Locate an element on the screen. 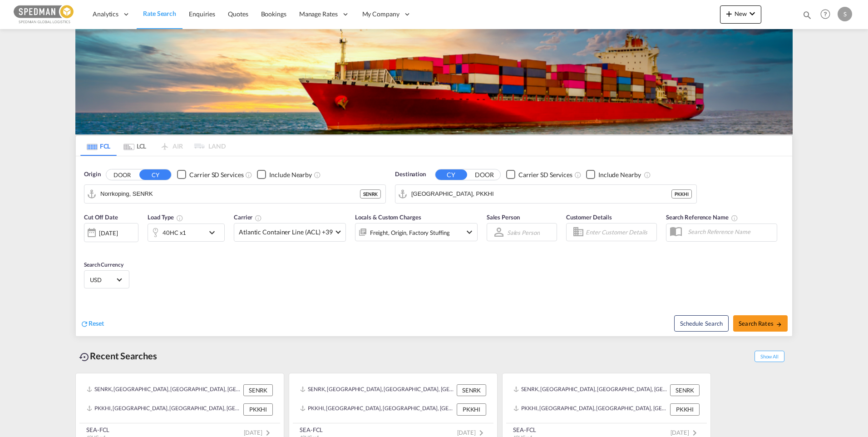 Image resolution: width=868 pixels, height=437 pixels. md-icon: icon-refresh is located at coordinates (84, 324).